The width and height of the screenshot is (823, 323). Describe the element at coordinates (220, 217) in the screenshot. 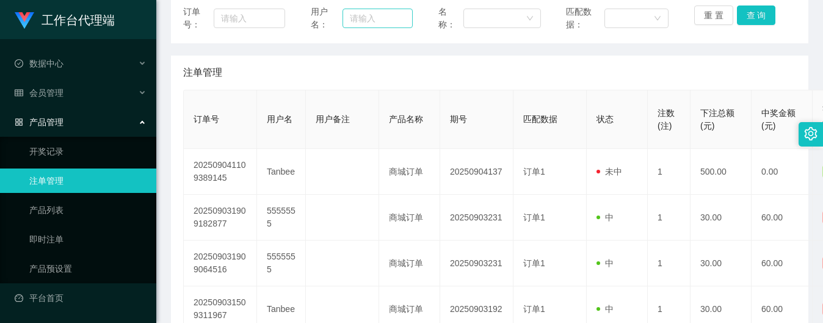

I see `td: 202509031909182877` at that location.